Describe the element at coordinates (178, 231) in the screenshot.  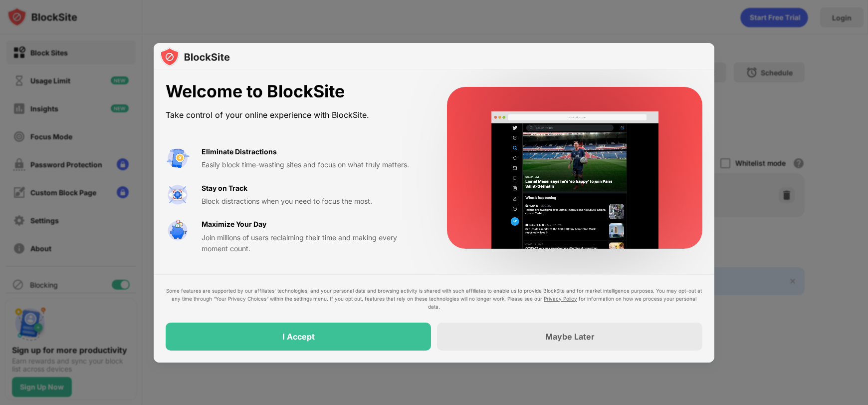
I see `img: value-safe-time.svg` at that location.